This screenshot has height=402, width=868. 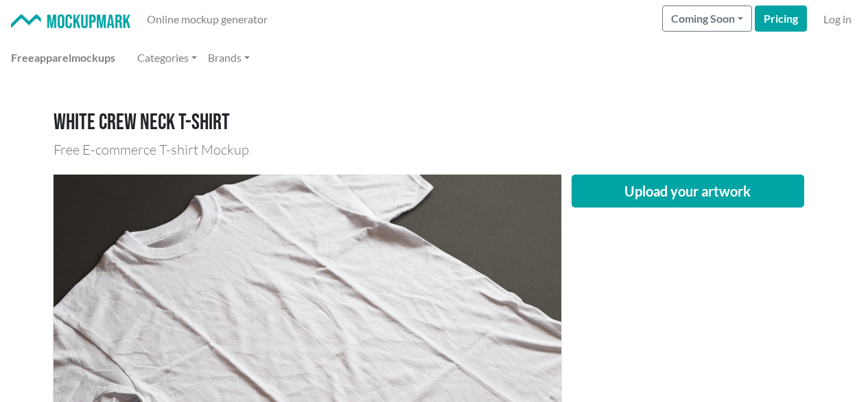 I want to click on a: Online mockup generator, so click(x=207, y=19).